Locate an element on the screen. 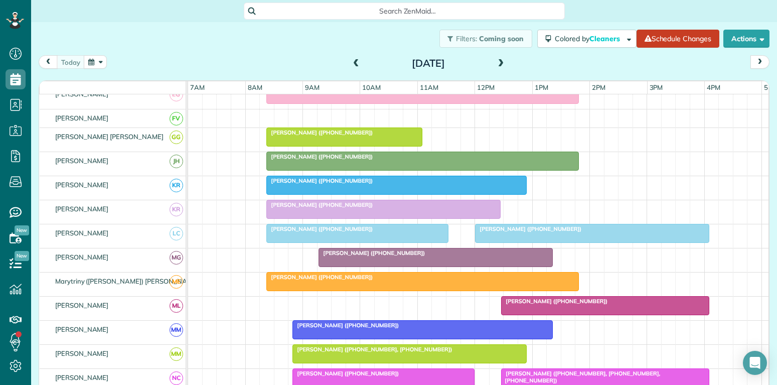 This screenshot has height=385, width=777. span: 7am is located at coordinates (197, 87).